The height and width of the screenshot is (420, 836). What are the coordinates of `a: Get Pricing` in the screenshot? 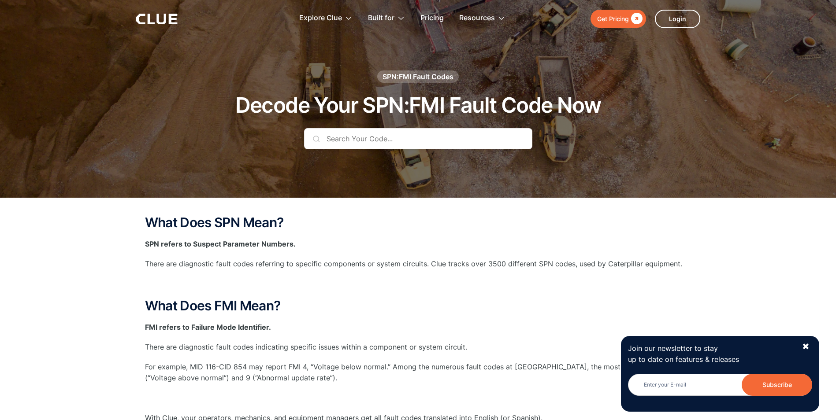 It's located at (618, 19).